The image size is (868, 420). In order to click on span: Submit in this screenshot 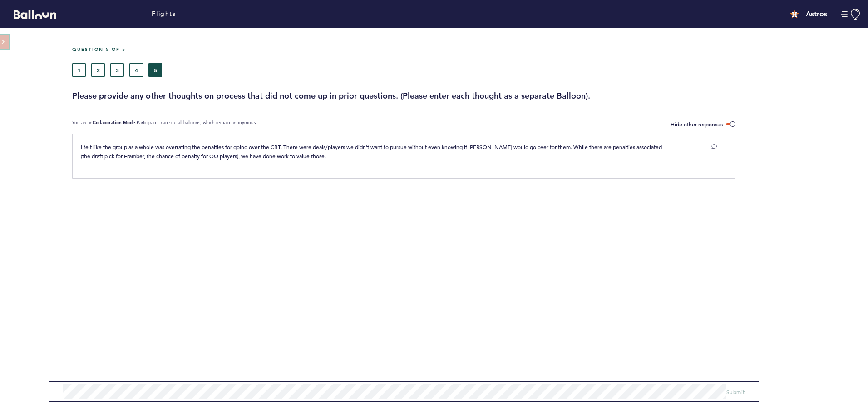, I will do `click(735, 392)`.